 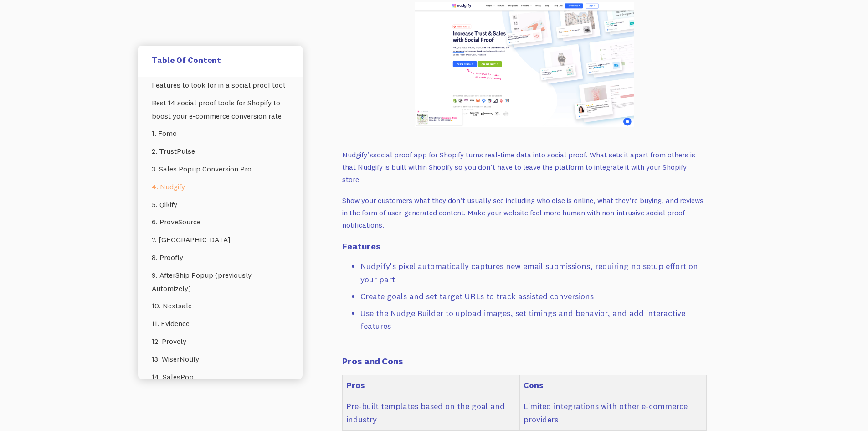 I want to click on a: Best 14 social proof tools for Shopify to boost your e-commerce conversion rate, so click(x=220, y=110).